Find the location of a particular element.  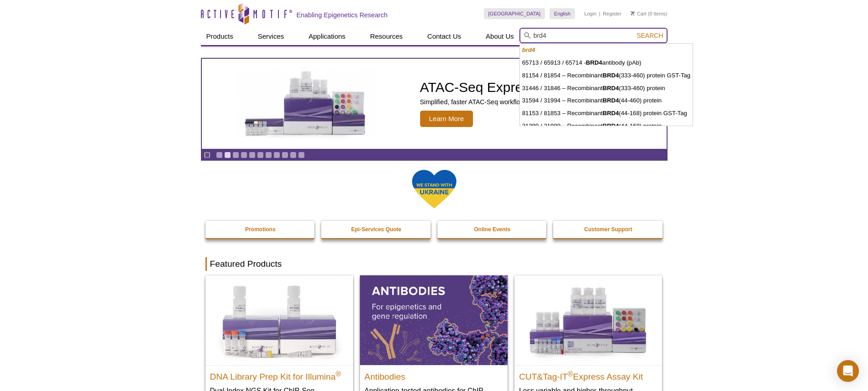

a: Go to slide 6 is located at coordinates (260, 155).